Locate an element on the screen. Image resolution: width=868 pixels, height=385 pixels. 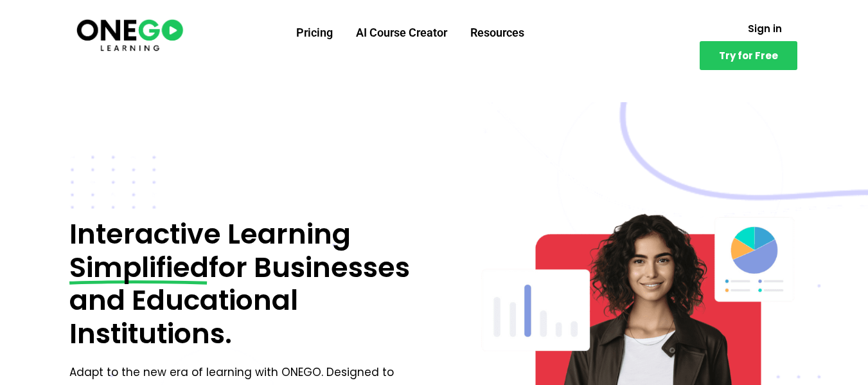
span: Sign in is located at coordinates (765, 29).